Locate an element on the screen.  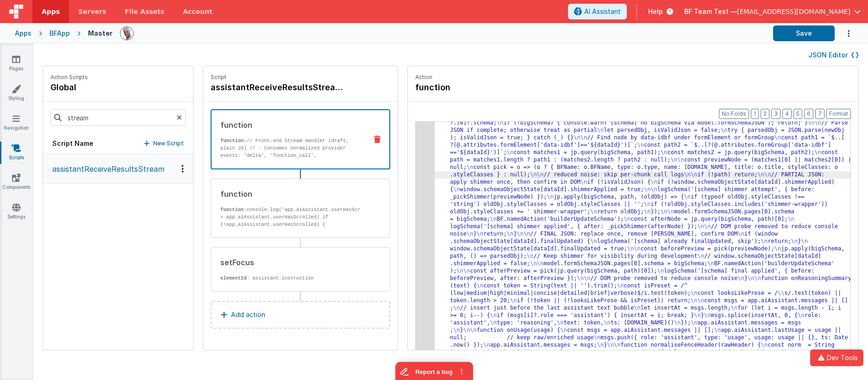
button: 4 is located at coordinates (787, 114).